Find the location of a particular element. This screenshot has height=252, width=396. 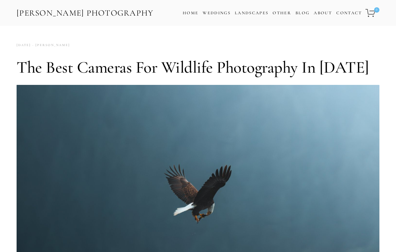

a: Home is located at coordinates (190, 13).